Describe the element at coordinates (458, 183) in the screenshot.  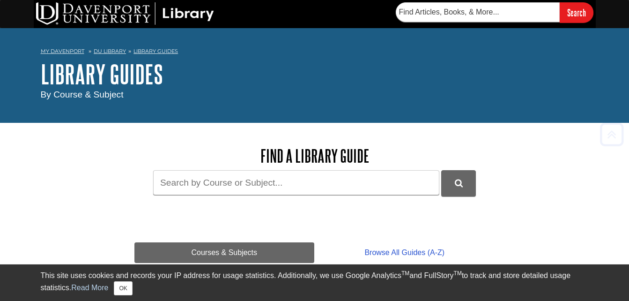
I see `i: Search Library Guides` at that location.